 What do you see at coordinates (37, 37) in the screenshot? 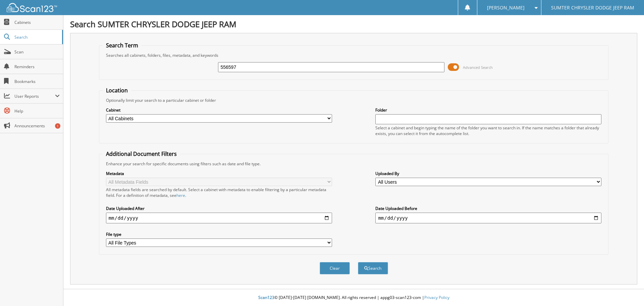
I see `span: Search` at bounding box center [37, 37].